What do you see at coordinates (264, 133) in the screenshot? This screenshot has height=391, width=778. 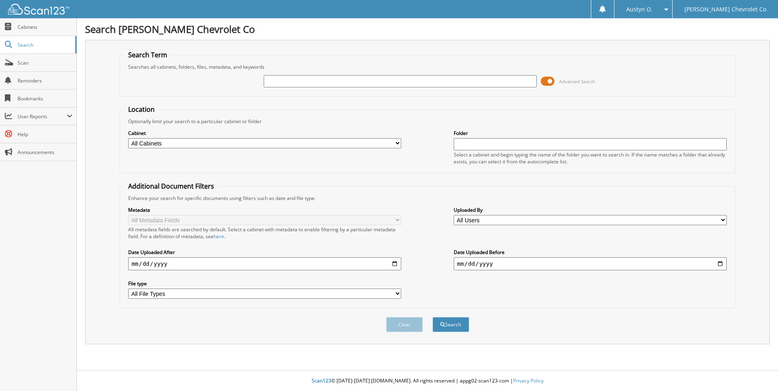 I see `label: Cabinet` at bounding box center [264, 133].